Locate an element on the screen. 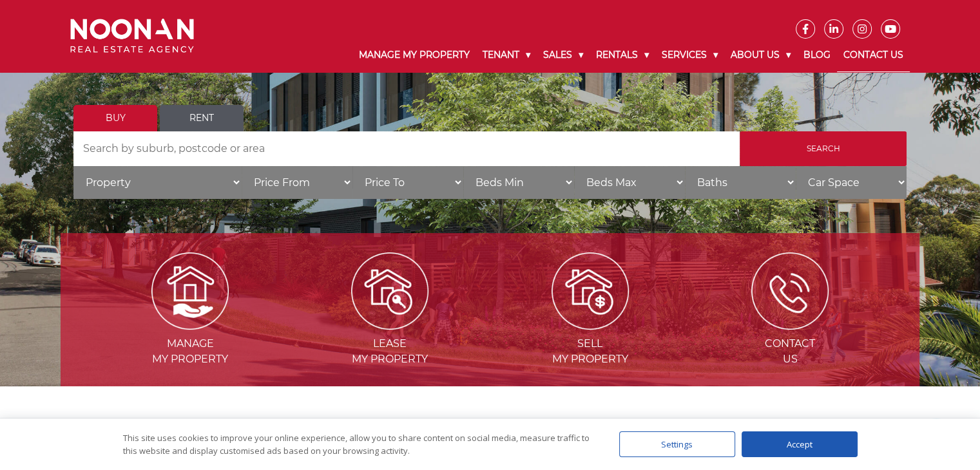 The width and height of the screenshot is (980, 470). img: Sell my property is located at coordinates (590, 291).